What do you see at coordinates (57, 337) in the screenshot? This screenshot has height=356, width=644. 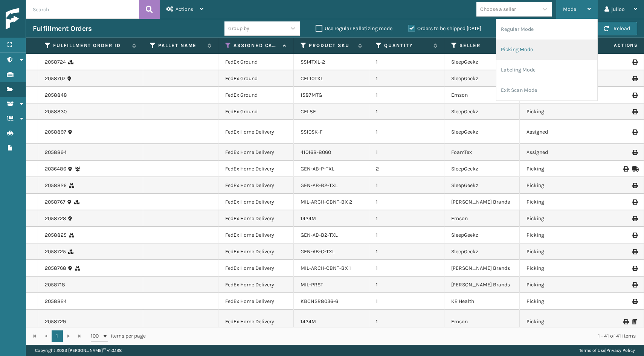 I see `a: 1` at bounding box center [57, 337].